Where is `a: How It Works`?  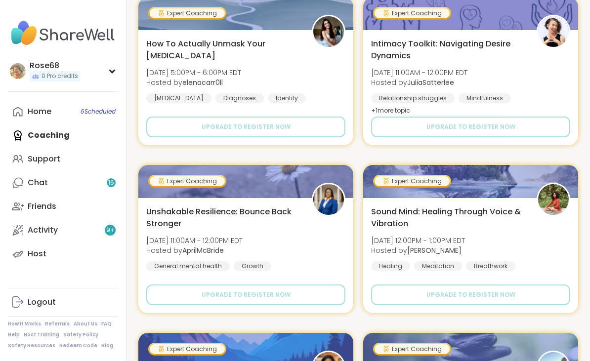
a: How It Works is located at coordinates (24, 324).